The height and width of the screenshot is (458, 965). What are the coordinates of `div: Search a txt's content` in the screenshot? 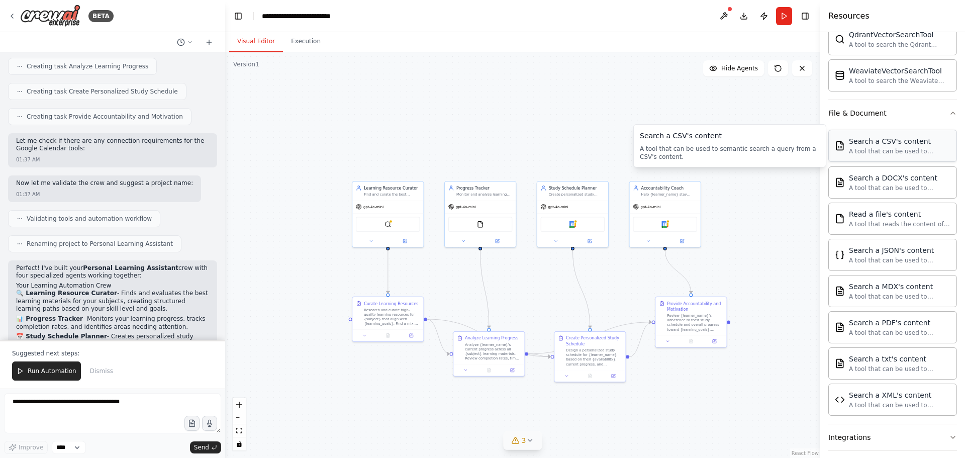 It's located at (899, 359).